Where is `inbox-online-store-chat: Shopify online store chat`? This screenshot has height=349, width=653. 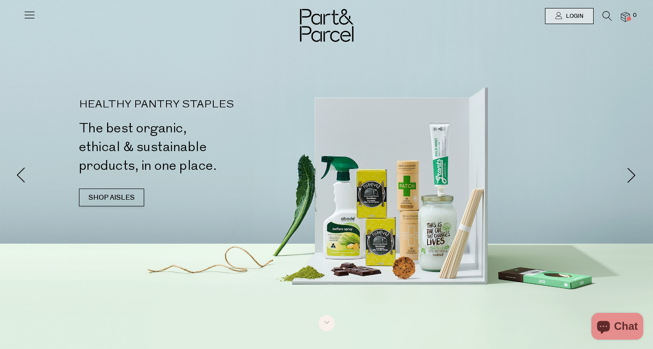 inbox-online-store-chat: Shopify online store chat is located at coordinates (617, 327).